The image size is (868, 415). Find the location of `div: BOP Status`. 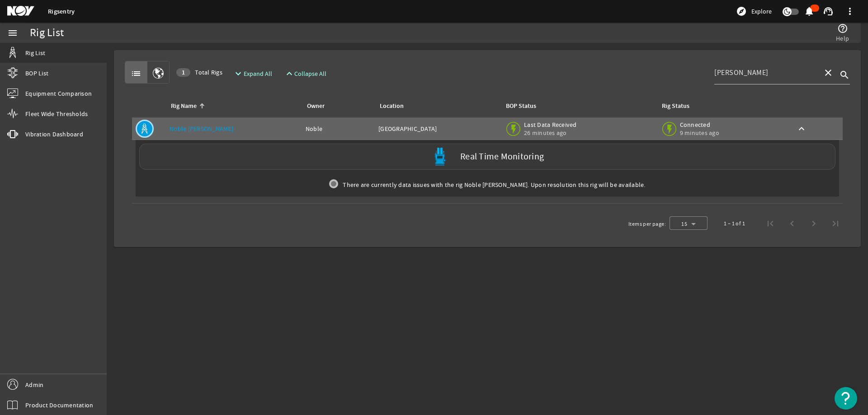

div: BOP Status is located at coordinates (520, 106).